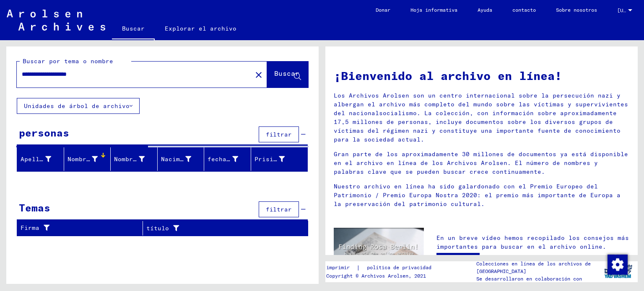 The image size is (644, 291). Describe the element at coordinates (229, 159) in the screenshot. I see `div: fecha de nacimiento` at that location.